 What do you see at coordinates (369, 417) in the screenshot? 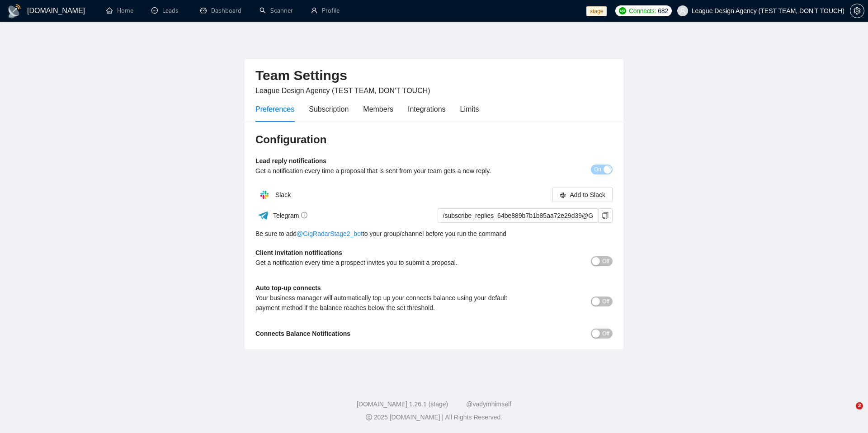
I see `span: copyright` at bounding box center [369, 417].